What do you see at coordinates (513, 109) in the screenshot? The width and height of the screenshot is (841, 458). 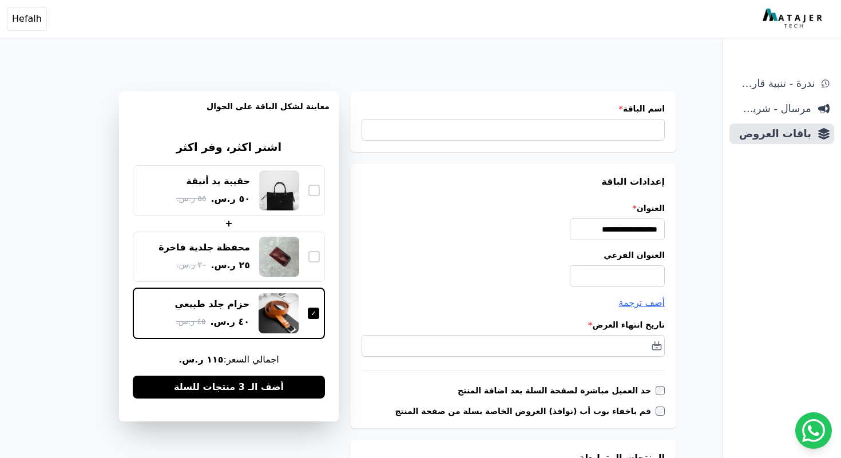 I see `label: اسم الباقة` at bounding box center [513, 109].